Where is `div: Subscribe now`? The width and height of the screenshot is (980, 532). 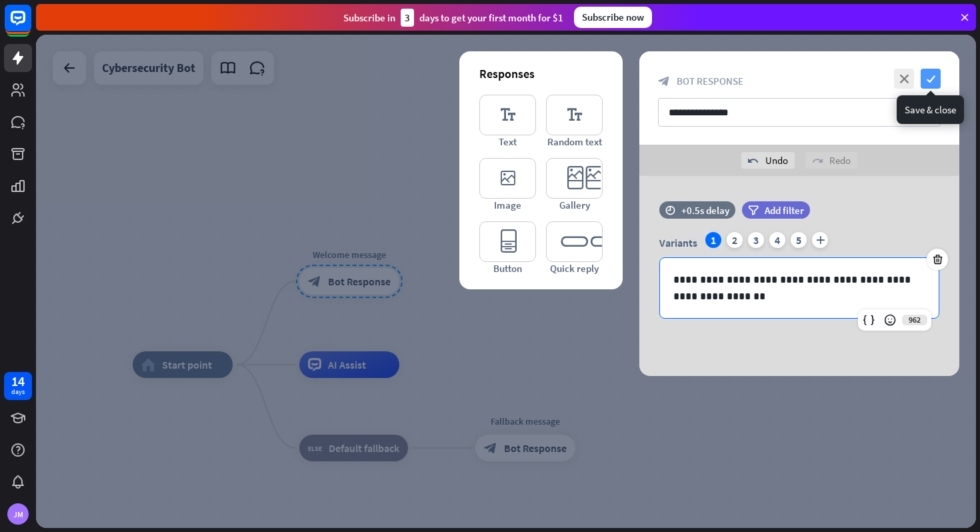 div: Subscribe now is located at coordinates (612, 17).